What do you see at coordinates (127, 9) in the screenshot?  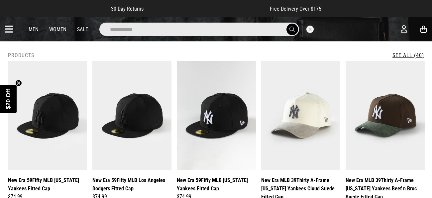 I see `span: 30 Day Returns` at bounding box center [127, 9].